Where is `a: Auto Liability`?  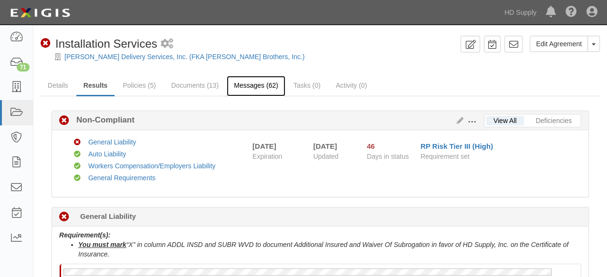
a: Auto Liability is located at coordinates (107, 154).